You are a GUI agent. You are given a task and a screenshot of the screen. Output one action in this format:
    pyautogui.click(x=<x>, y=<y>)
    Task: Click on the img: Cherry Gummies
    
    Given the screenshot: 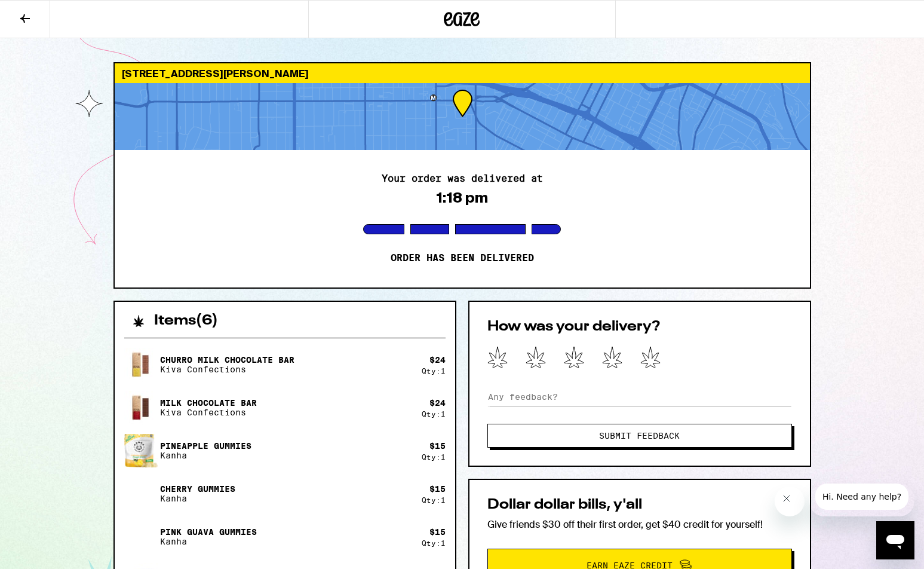 What is the action you would take?
    pyautogui.click(x=141, y=494)
    